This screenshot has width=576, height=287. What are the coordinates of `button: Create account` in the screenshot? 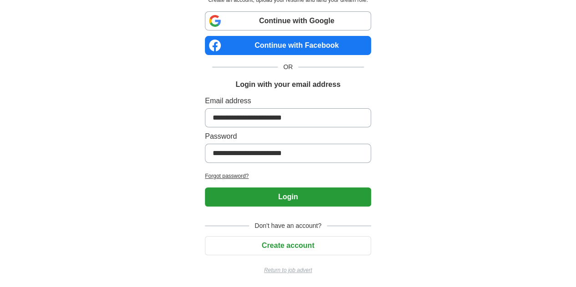 It's located at (288, 246).